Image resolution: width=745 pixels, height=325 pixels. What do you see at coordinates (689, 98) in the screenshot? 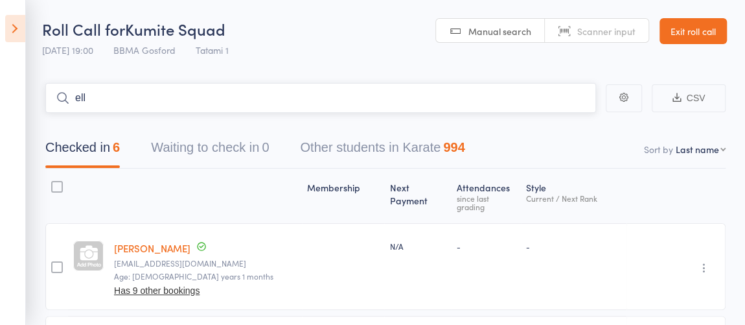
I see `button: CSV` at bounding box center [689, 98].